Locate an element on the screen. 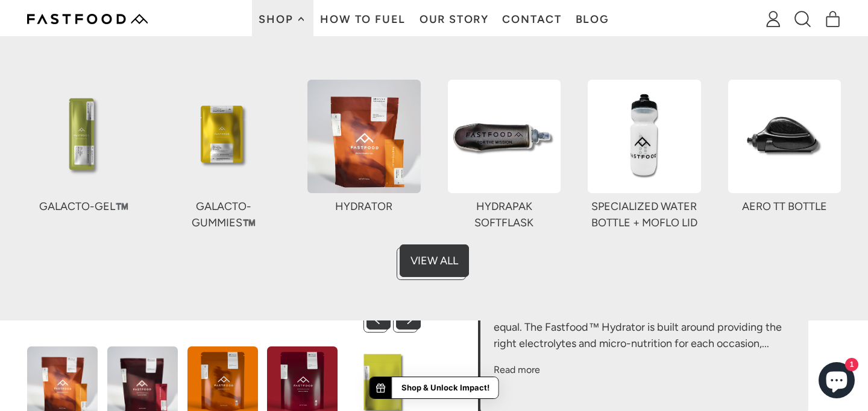 The width and height of the screenshot is (868, 411). a: Fastfood is located at coordinates (87, 19).